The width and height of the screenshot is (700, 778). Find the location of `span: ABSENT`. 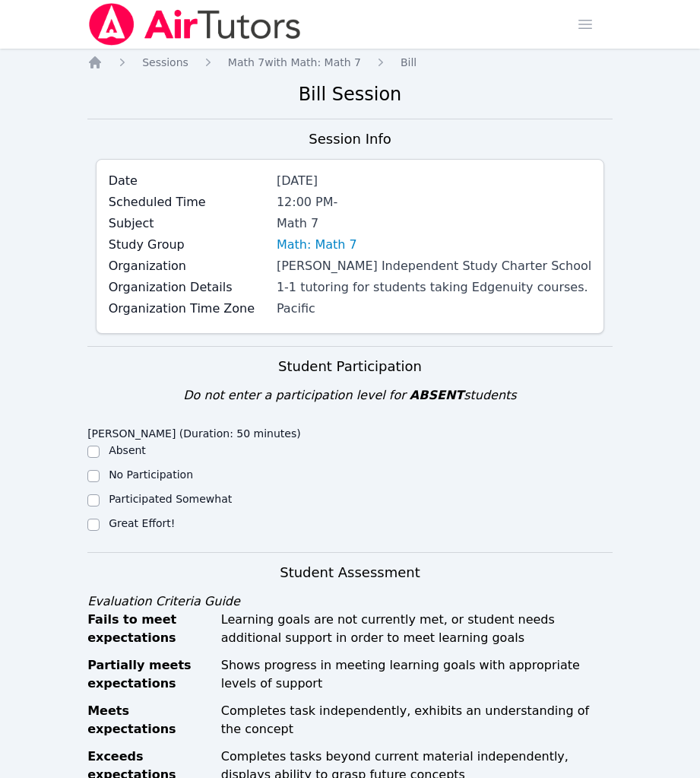

span: ABSENT is located at coordinates (437, 395).